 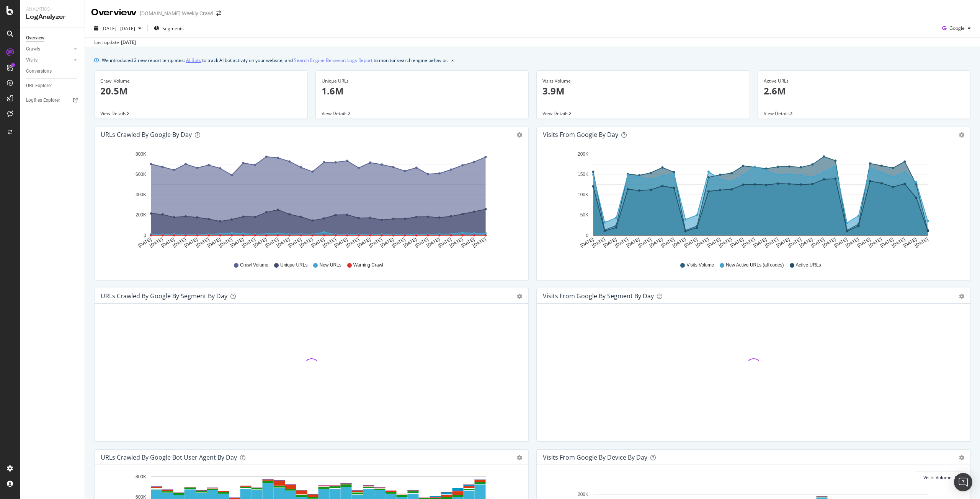 I want to click on div: Active URLs, so click(x=865, y=81).